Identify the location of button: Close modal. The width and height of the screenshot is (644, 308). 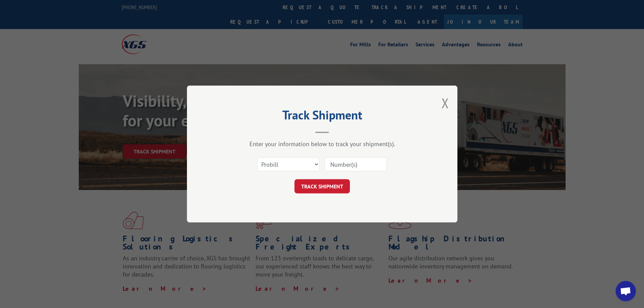
(445, 103).